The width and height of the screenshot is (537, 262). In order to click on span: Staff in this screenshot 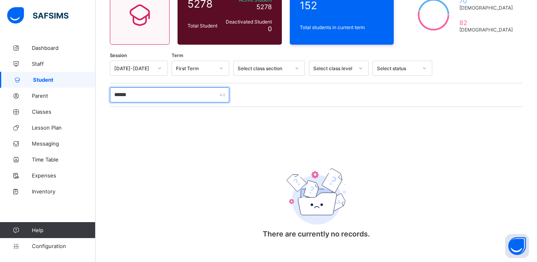, I will do `click(64, 64)`.